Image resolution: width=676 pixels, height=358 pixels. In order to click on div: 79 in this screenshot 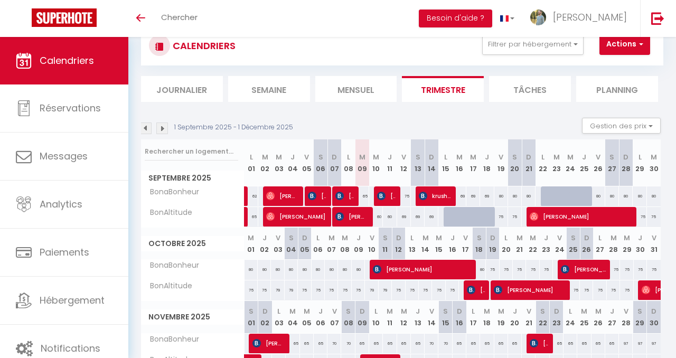, I will do `click(385, 290)`.